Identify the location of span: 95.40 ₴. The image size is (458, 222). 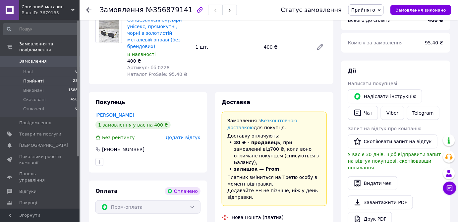
(434, 43).